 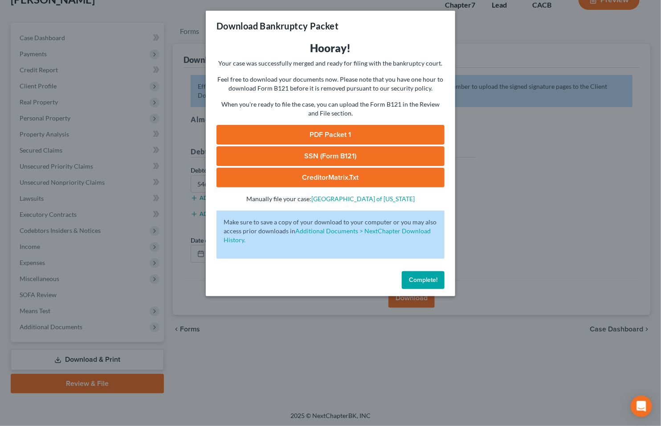 What do you see at coordinates (331, 135) in the screenshot?
I see `a: PDF Packet 1` at bounding box center [331, 135].